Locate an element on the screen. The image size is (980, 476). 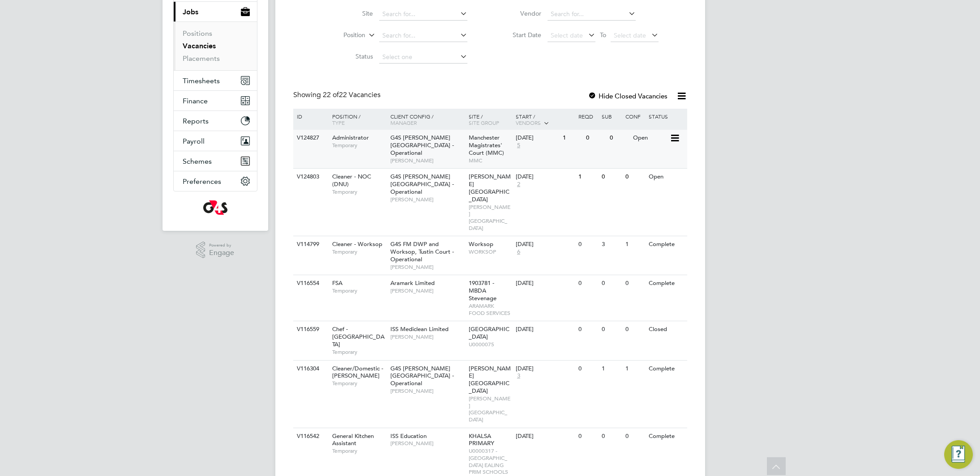
span: Cleaner - Worksop is located at coordinates (357, 244).